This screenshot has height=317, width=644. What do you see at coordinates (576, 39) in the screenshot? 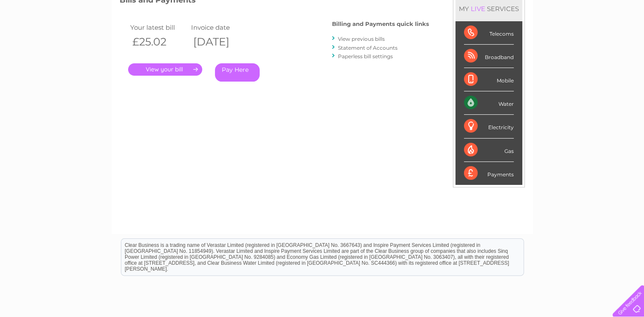
I see `a: Blog` at bounding box center [576, 39].